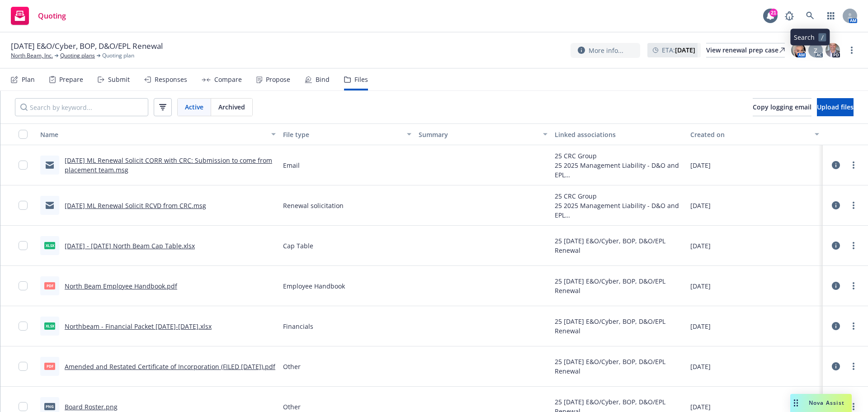 Image resolution: width=868 pixels, height=412 pixels. What do you see at coordinates (153, 134) in the screenshot?
I see `div: Name` at bounding box center [153, 134].